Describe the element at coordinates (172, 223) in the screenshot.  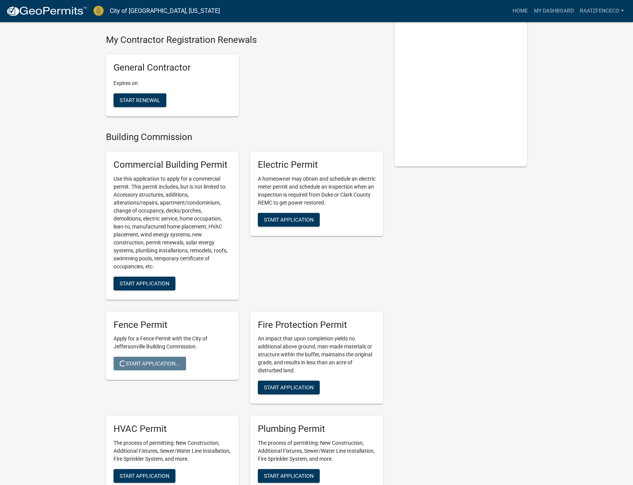
I see `p: Use this application to apply for a commercial permit. This permit includes, but is not limited t...` at that location.